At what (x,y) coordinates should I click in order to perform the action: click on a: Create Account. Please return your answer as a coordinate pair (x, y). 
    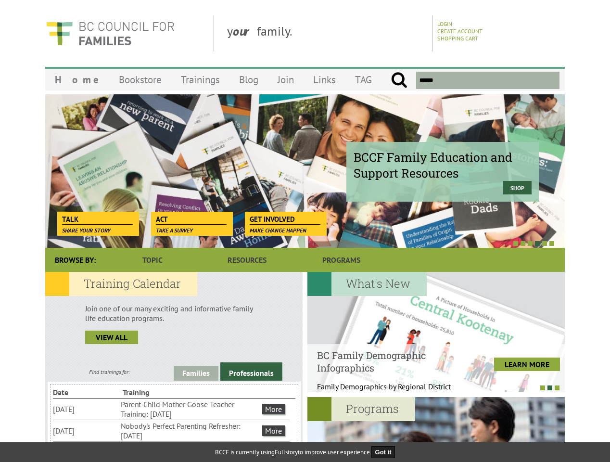
    Looking at the image, I should click on (460, 31).